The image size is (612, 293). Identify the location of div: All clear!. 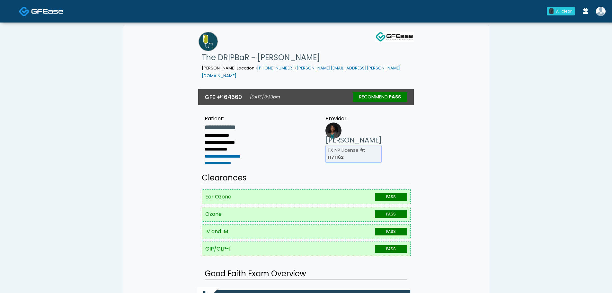
(564, 11).